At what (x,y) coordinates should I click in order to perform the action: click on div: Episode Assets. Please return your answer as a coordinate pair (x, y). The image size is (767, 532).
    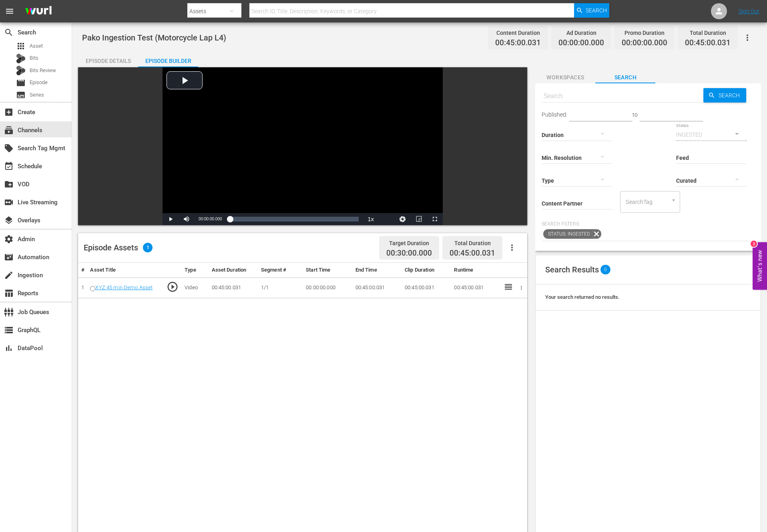
    Looking at the image, I should click on (118, 248).